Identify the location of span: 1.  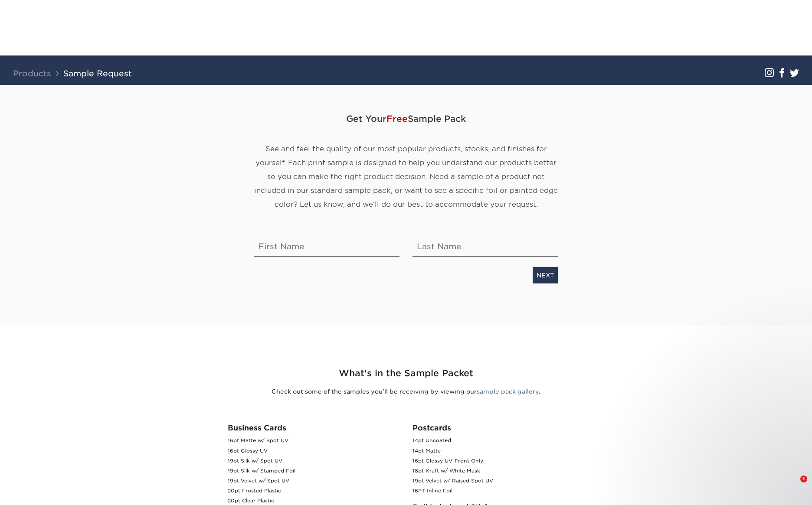
(804, 479).